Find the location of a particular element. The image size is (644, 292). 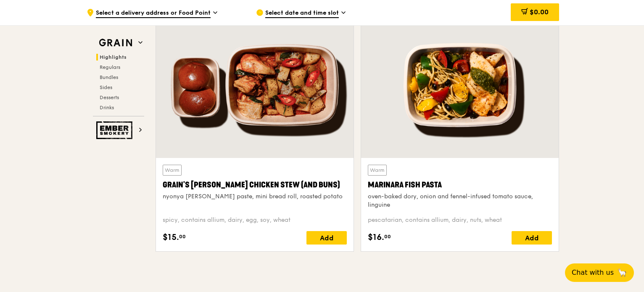

div: Marinara Fish Pasta is located at coordinates (460, 186).